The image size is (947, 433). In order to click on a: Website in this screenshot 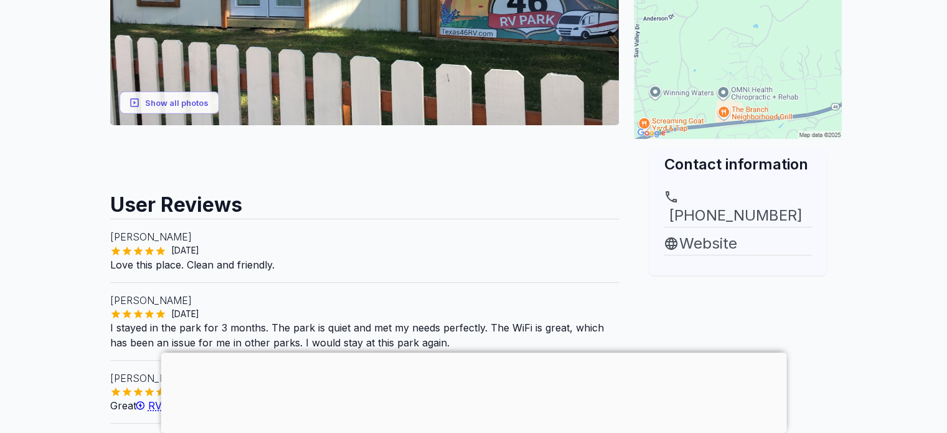, I will do `click(738, 244)`.